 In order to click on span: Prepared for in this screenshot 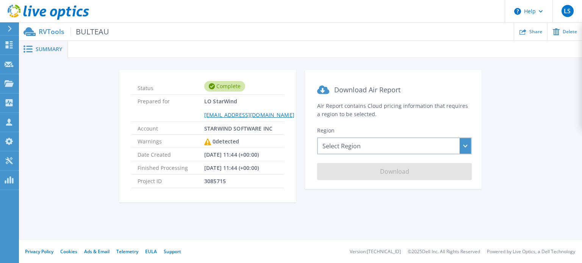, I will do `click(171, 108)`.